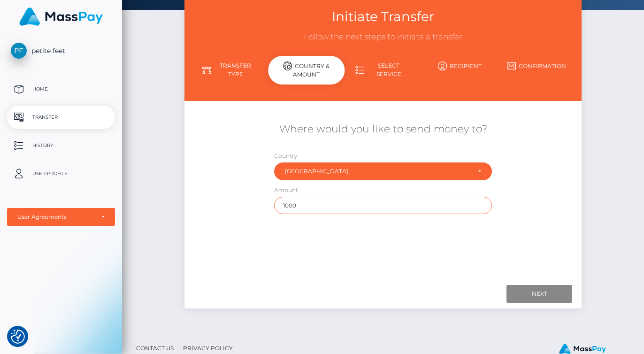  Describe the element at coordinates (540, 294) in the screenshot. I see `input: Next` at that location.